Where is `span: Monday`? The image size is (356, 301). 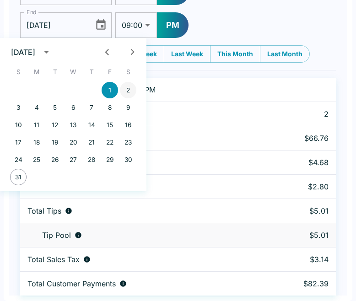
span: Monday is located at coordinates (37, 72).